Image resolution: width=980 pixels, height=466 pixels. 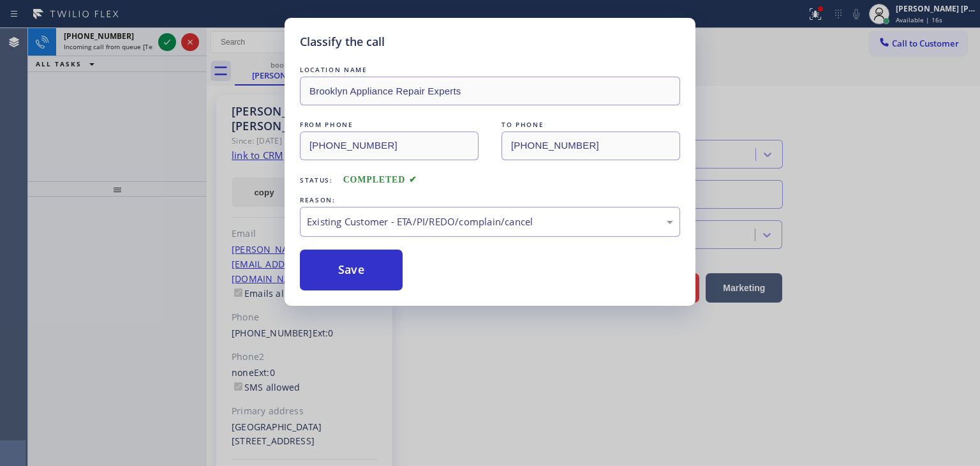 I want to click on h5: Classify the call, so click(x=342, y=41).